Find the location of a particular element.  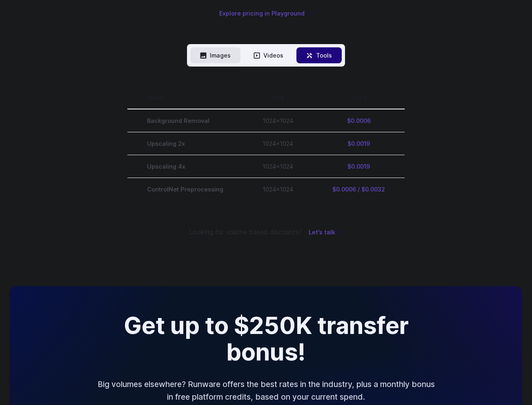

td: Upscaling 2x is located at coordinates (185, 144).